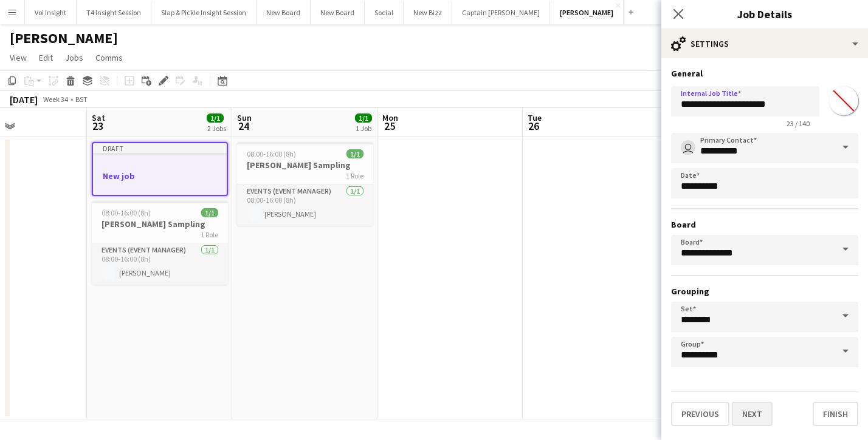 The image size is (868, 440). What do you see at coordinates (109, 58) in the screenshot?
I see `span: Comms` at bounding box center [109, 58].